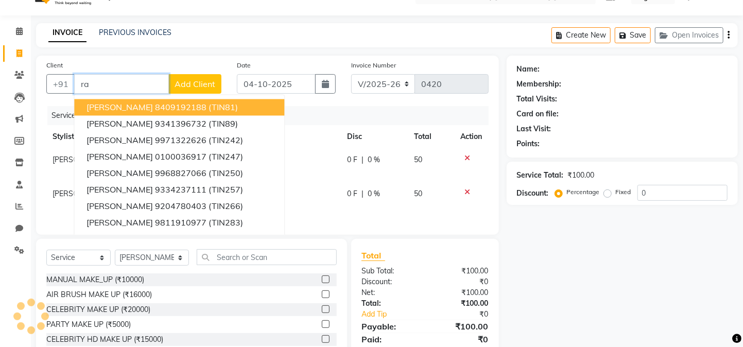  I want to click on div: Services, so click(272, 115).